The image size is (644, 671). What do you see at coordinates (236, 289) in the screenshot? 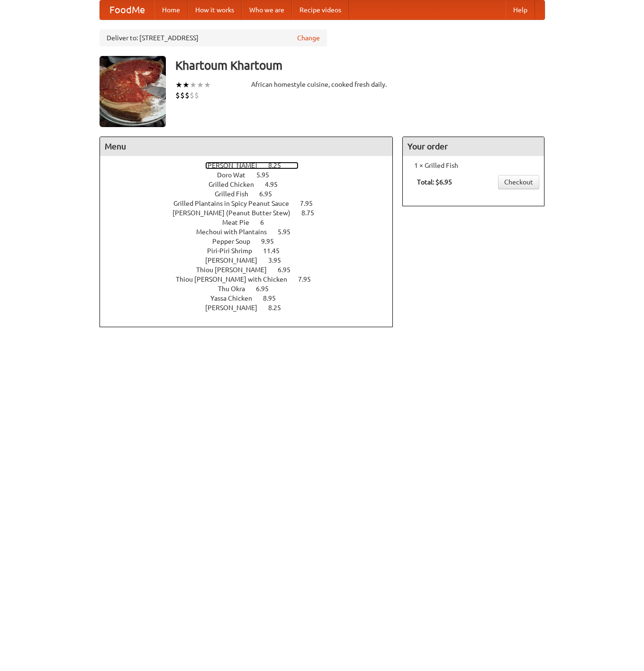
I see `span: Thu Okra` at bounding box center [236, 289].